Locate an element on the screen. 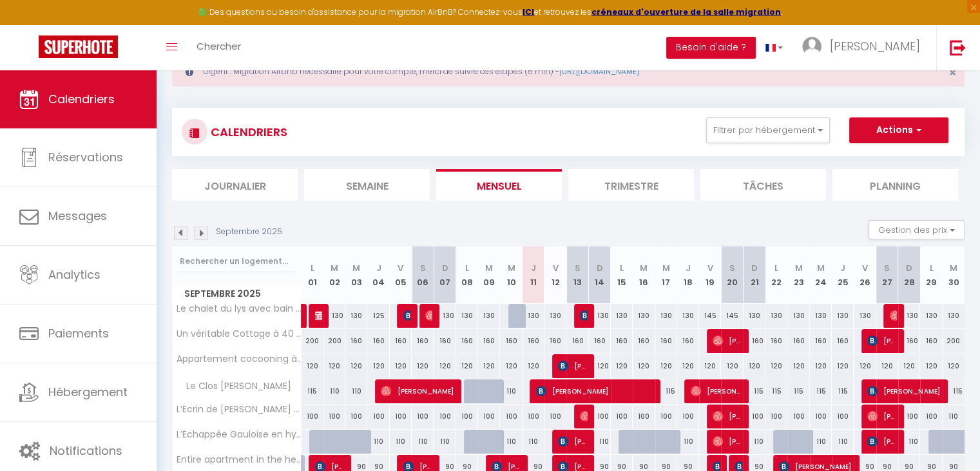  abbr: S is located at coordinates (732, 268).